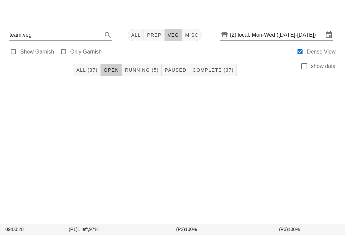 This screenshot has height=235, width=345. Describe the element at coordinates (174, 35) in the screenshot. I see `button: veg` at that location.